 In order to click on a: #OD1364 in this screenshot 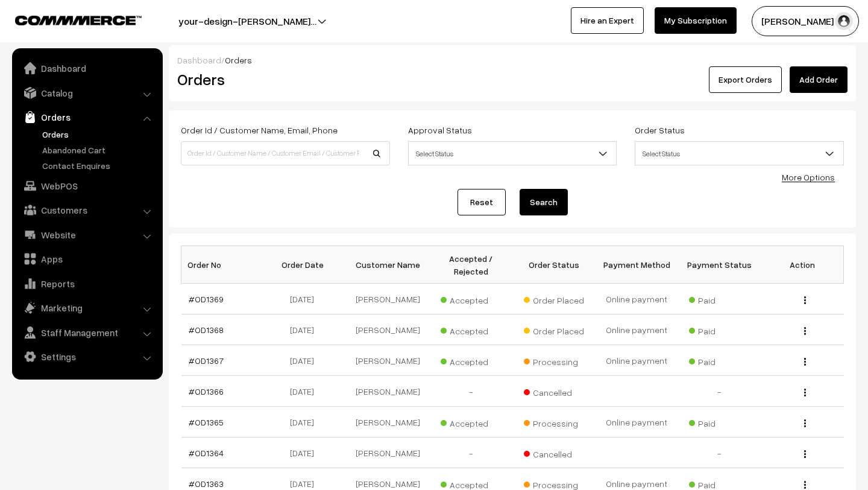, I will do `click(206, 452)`.